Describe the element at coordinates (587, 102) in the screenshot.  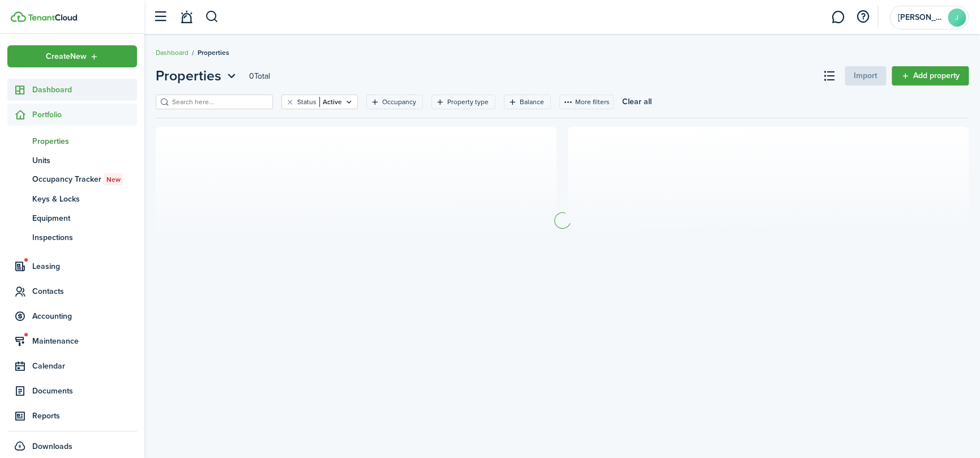
I see `button: More filters` at that location.